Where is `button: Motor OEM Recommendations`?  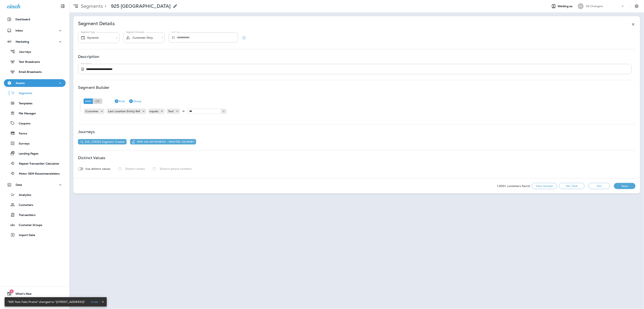
button: Motor OEM Recommendations is located at coordinates (35, 173).